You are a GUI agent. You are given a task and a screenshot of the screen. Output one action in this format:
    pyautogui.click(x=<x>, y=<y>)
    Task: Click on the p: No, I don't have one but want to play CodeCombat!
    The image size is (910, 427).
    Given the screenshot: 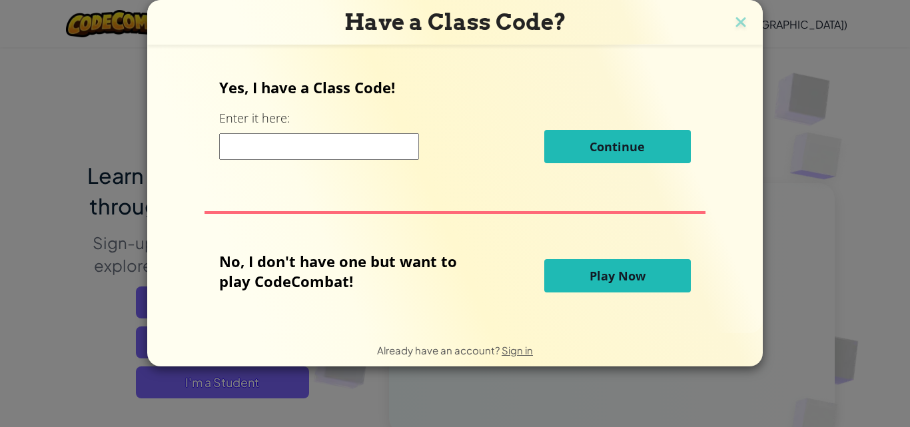 What is the action you would take?
    pyautogui.click(x=348, y=271)
    